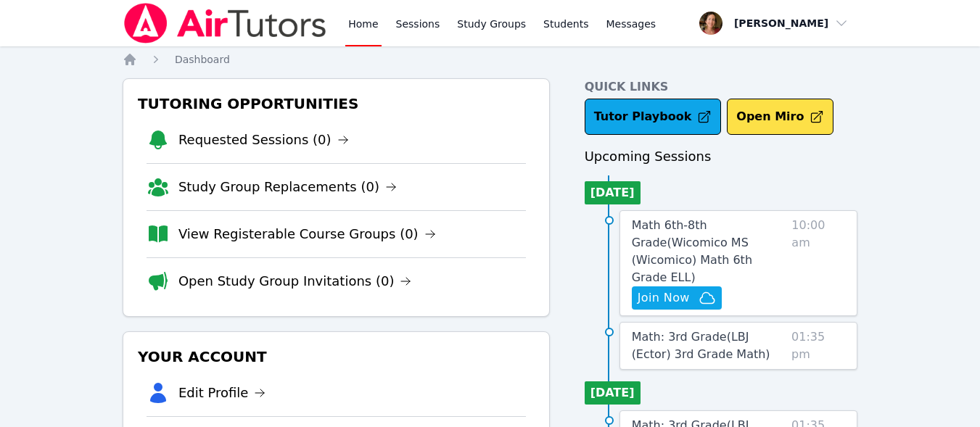 The height and width of the screenshot is (427, 980). I want to click on button: Join Now, so click(677, 298).